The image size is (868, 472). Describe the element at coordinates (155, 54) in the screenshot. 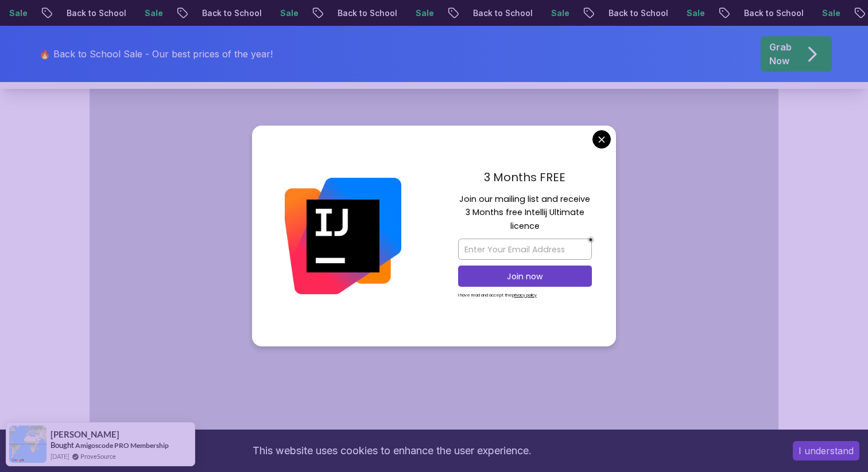

I see `p: 🔥 Back to School Sale - Our best prices of the year!` at that location.